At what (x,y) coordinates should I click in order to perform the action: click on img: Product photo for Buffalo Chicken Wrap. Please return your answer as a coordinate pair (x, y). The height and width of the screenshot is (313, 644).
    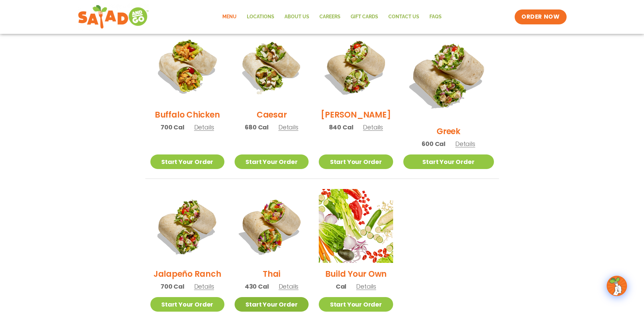
    Looking at the image, I should click on (187, 66).